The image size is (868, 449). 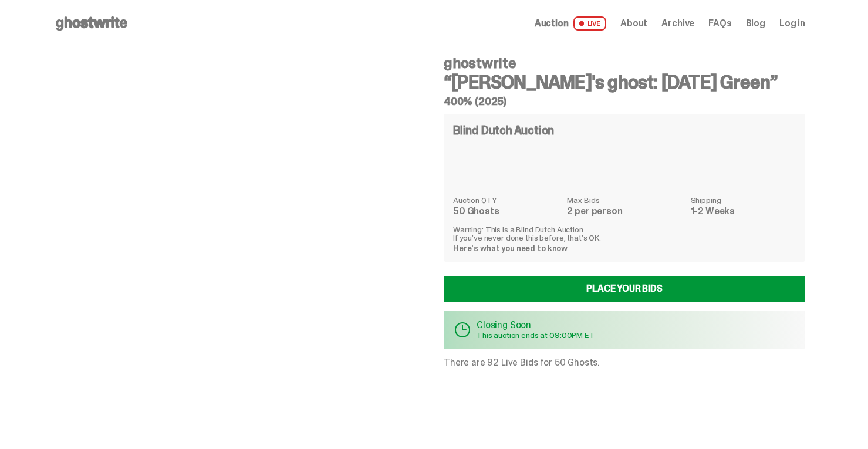 I want to click on h5: 400% (2025), so click(x=625, y=101).